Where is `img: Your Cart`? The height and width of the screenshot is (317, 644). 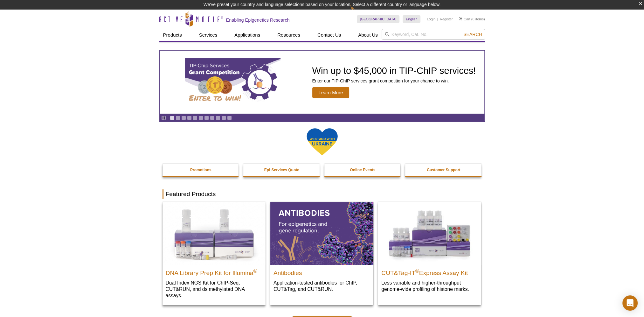
img: Your Cart is located at coordinates (461, 19).